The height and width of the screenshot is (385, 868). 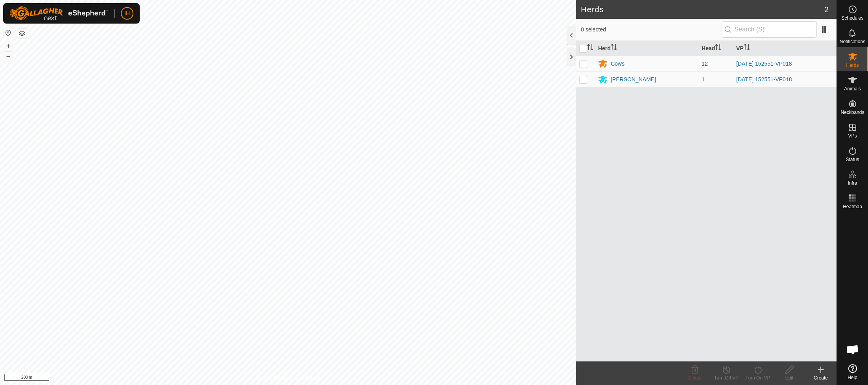 What do you see at coordinates (695, 378) in the screenshot?
I see `span: Delete` at bounding box center [695, 378].